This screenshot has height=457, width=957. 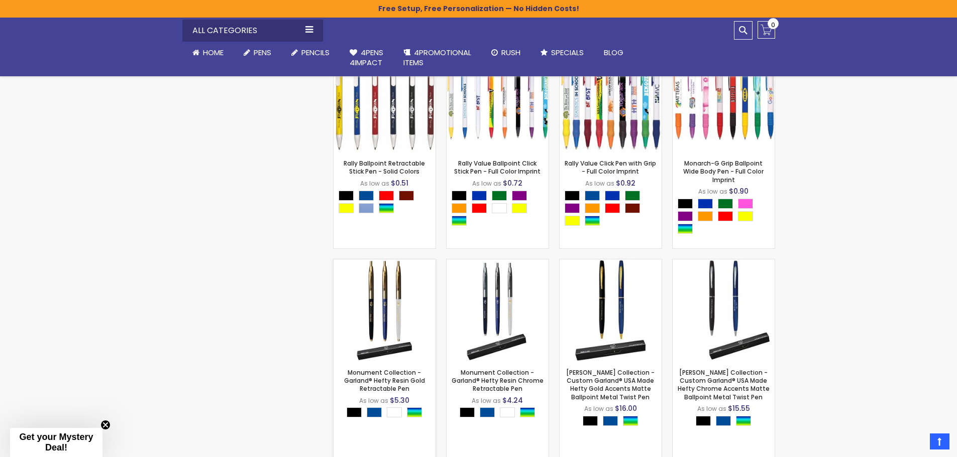 What do you see at coordinates (625, 183) in the screenshot?
I see `span: $0.92` at bounding box center [625, 183].